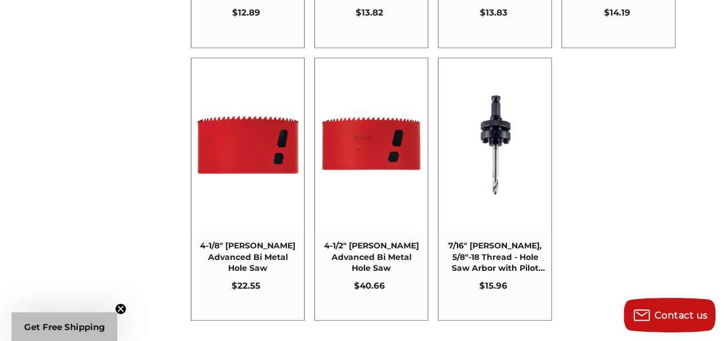  What do you see at coordinates (371, 145) in the screenshot?
I see `img: 4-1/2" Morse Advanced Bi Metal Hole Saw` at bounding box center [371, 145].